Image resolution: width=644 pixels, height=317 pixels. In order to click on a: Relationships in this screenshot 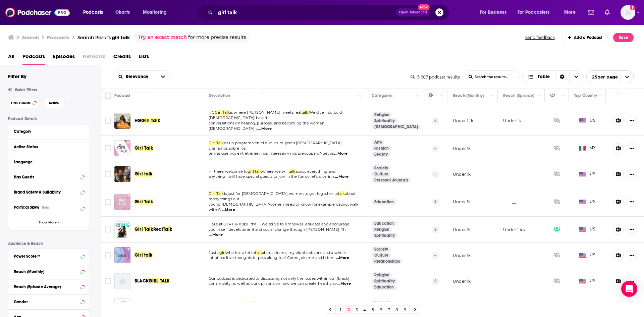, I will do `click(387, 261)`.